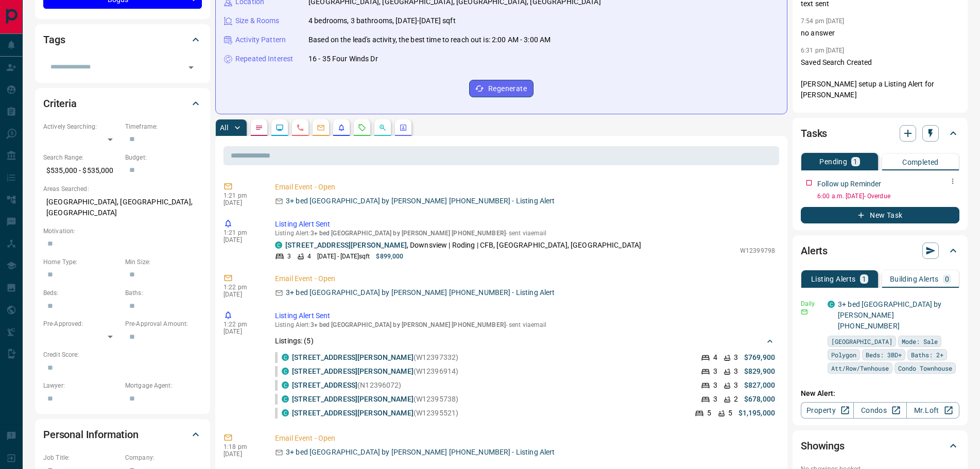 This screenshot has height=469, width=980. I want to click on p: Pending, so click(833, 162).